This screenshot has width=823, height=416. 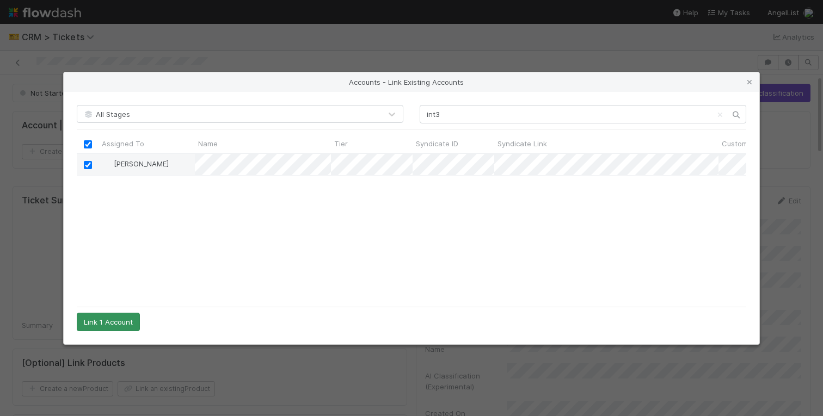 I want to click on input: Search, so click(x=583, y=114).